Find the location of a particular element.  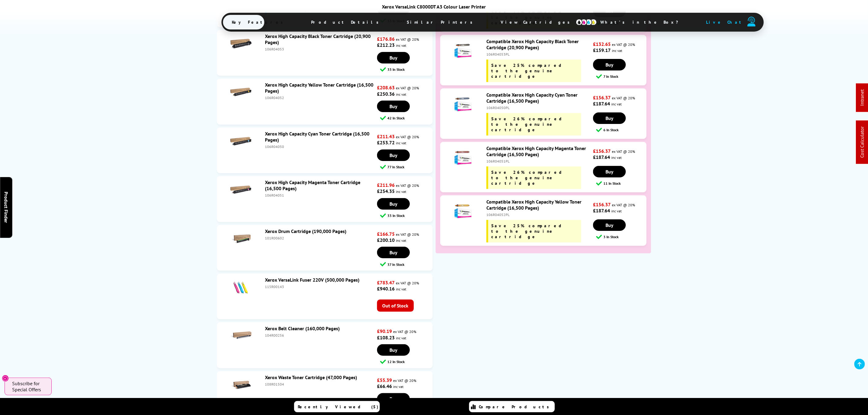

div: 115R00143 is located at coordinates (320, 286).